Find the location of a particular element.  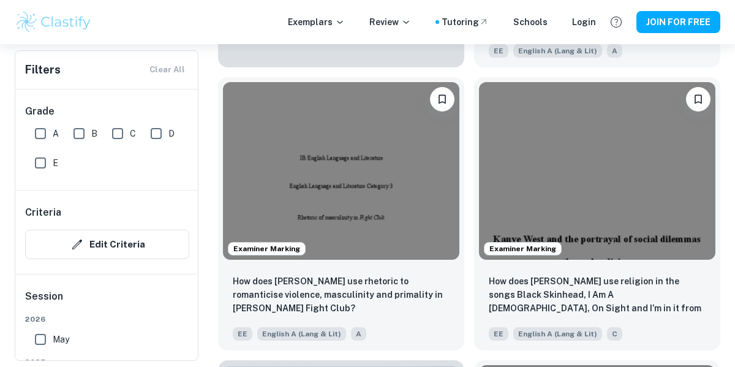

p: How does Tyler Durden use rhetoric to romanticise violence, masculinity and primality in David Fi... is located at coordinates (341, 295).